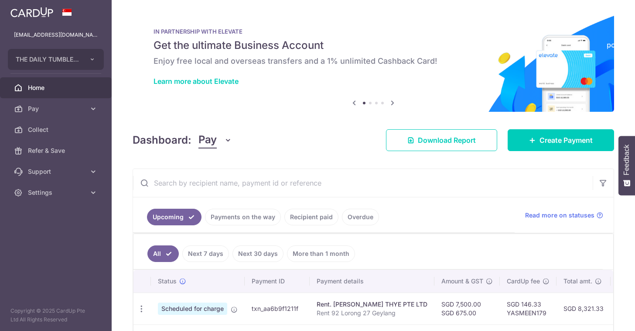 The width and height of the screenshot is (635, 331). What do you see at coordinates (627, 165) in the screenshot?
I see `button: Feedback - Show survey` at bounding box center [627, 165].